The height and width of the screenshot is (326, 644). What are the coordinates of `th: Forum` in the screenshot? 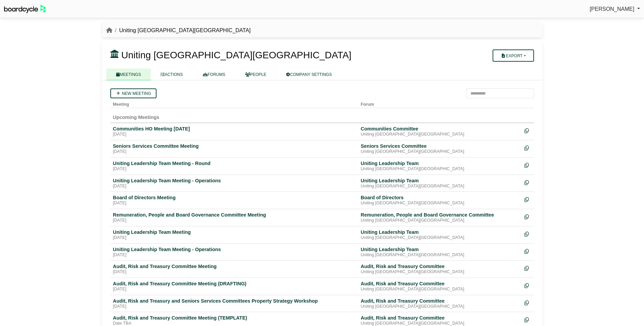 It's located at (440, 103).